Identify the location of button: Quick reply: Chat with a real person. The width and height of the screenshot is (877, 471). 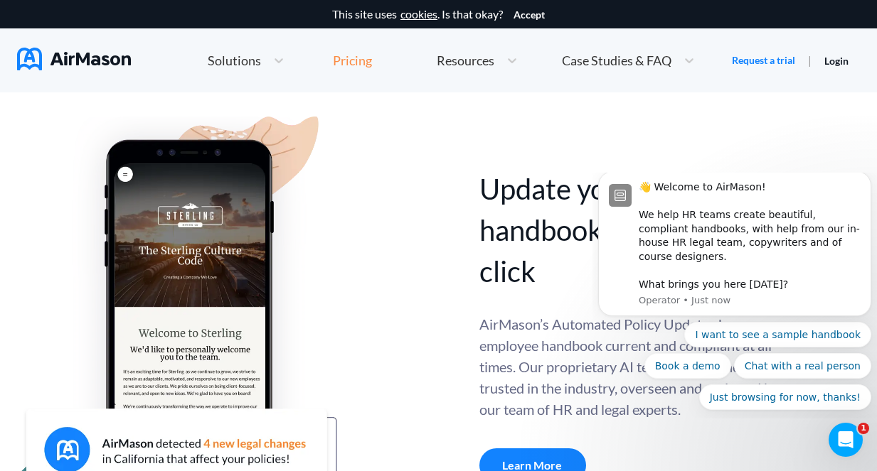
(210, 193).